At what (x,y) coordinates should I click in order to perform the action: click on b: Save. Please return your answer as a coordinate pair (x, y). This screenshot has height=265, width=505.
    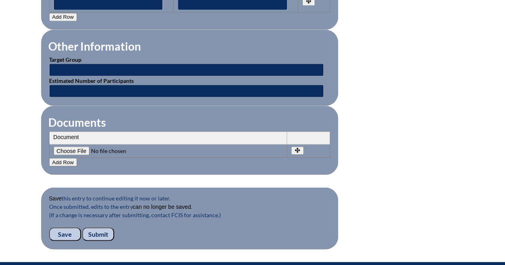
    Looking at the image, I should click on (55, 198).